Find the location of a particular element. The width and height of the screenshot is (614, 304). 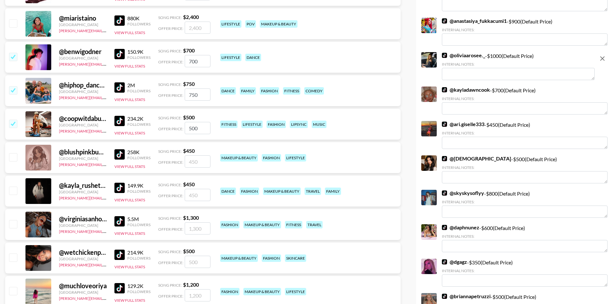

div: 2M is located at coordinates (139, 85).